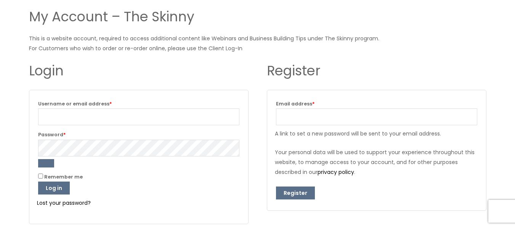  Describe the element at coordinates (63, 177) in the screenshot. I see `span: Remember me` at that location.